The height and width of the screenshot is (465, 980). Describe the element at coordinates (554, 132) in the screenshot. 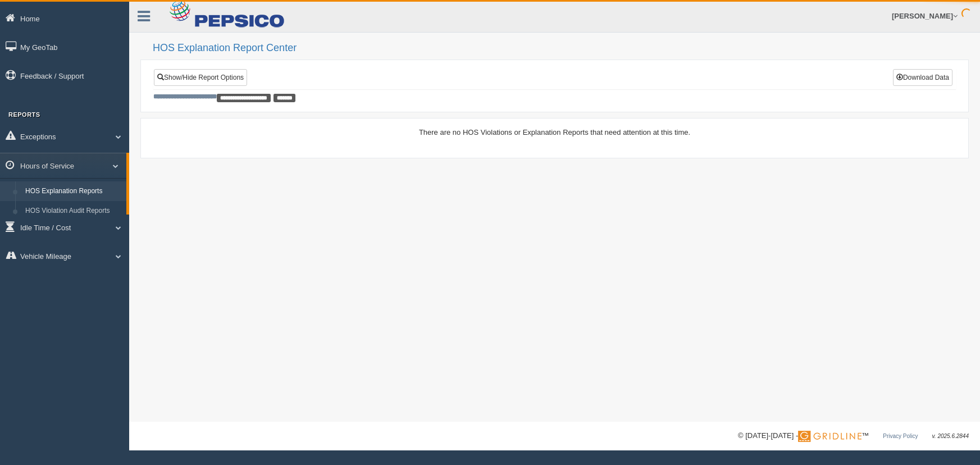

I see `div: There are no HOS Violations or Explanation Reports that need attention at this time.` at that location.